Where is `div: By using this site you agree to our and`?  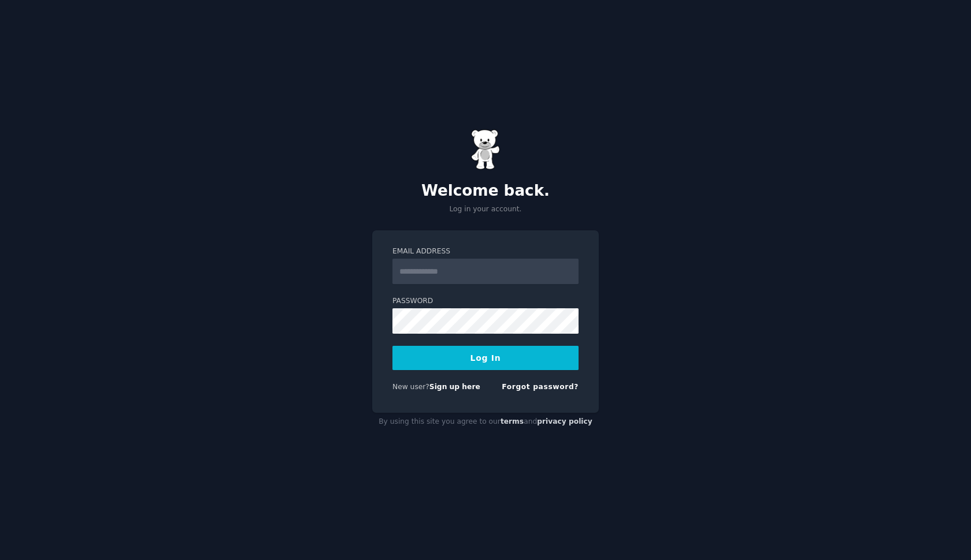
div: By using this site you agree to our and is located at coordinates (486, 423).